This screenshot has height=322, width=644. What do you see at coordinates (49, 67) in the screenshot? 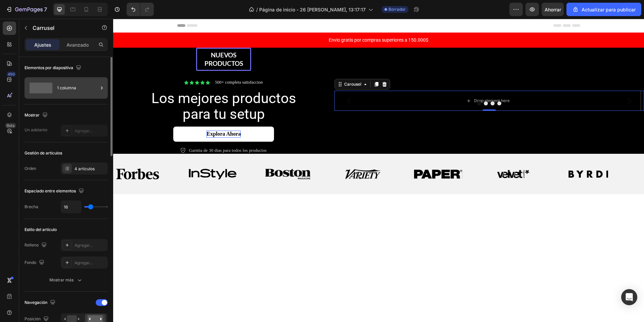
I see `font: Elementos por diapositiva` at bounding box center [49, 67].